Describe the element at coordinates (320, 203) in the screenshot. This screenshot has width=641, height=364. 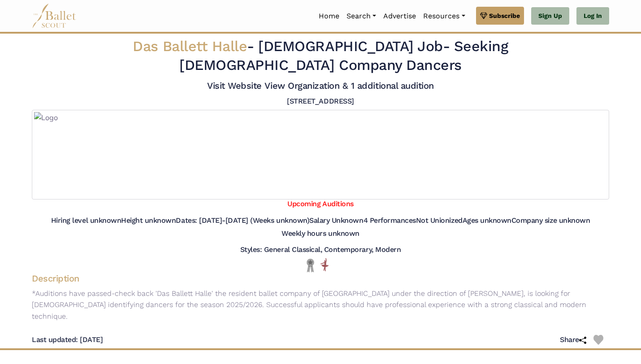
I see `a: Upcoming Auditions` at that location.